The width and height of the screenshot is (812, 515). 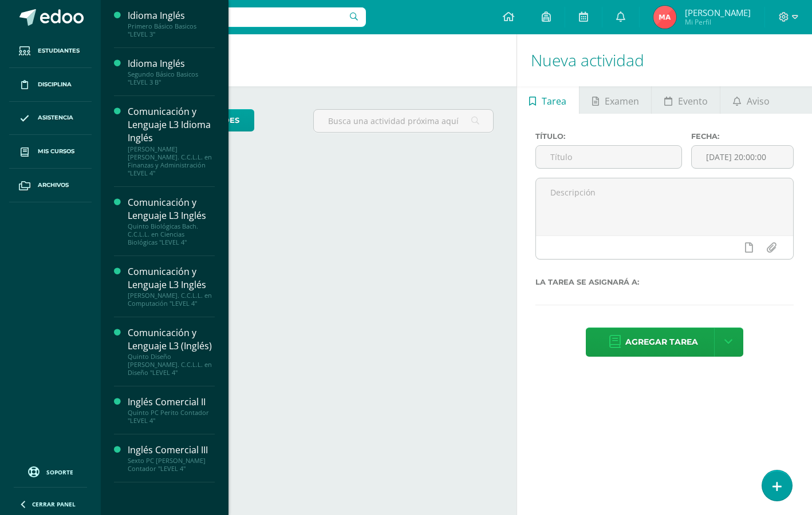 What do you see at coordinates (553, 101) in the screenshot?
I see `span: Tarea` at bounding box center [553, 101].